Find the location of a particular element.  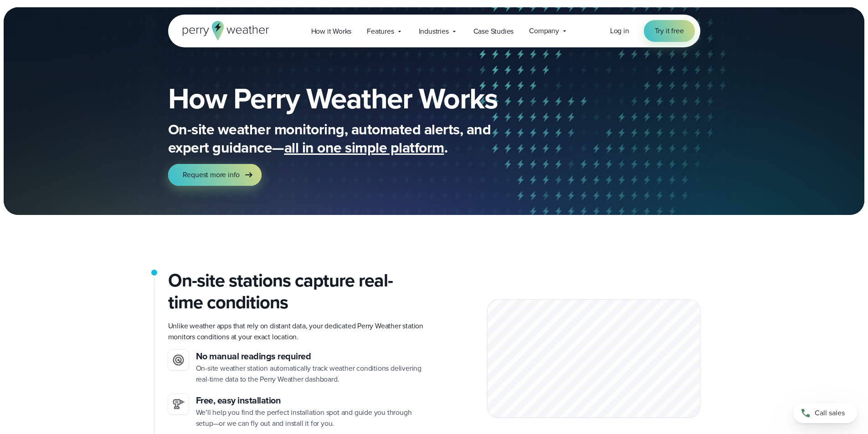

h2: On-site stations capture real-time conditions is located at coordinates (298, 292).